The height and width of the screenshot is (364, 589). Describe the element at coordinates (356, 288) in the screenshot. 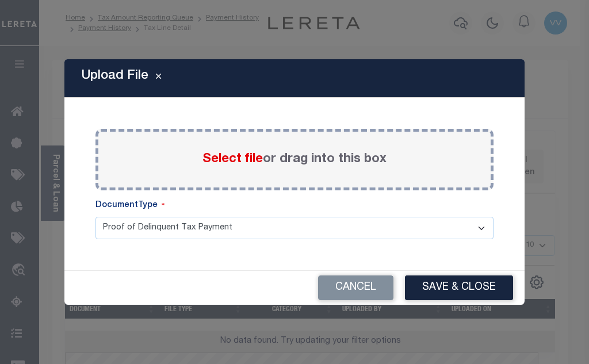

I see `button: Cancel` at that location.